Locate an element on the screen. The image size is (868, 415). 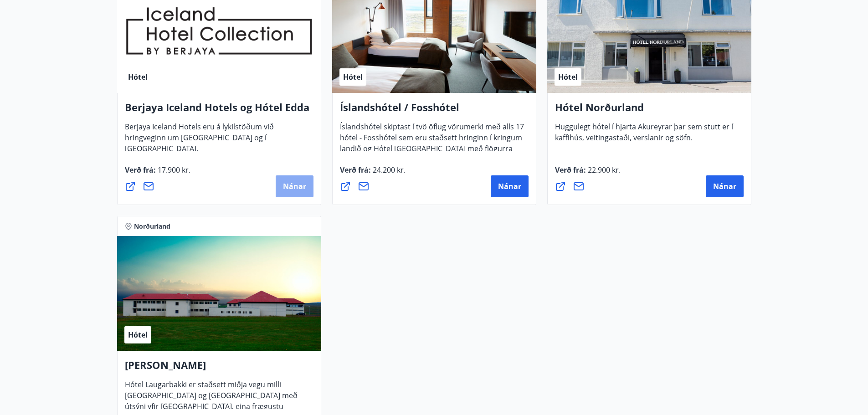
h4: Berjaya Iceland Hotels og Hótel Edda is located at coordinates (219, 111).